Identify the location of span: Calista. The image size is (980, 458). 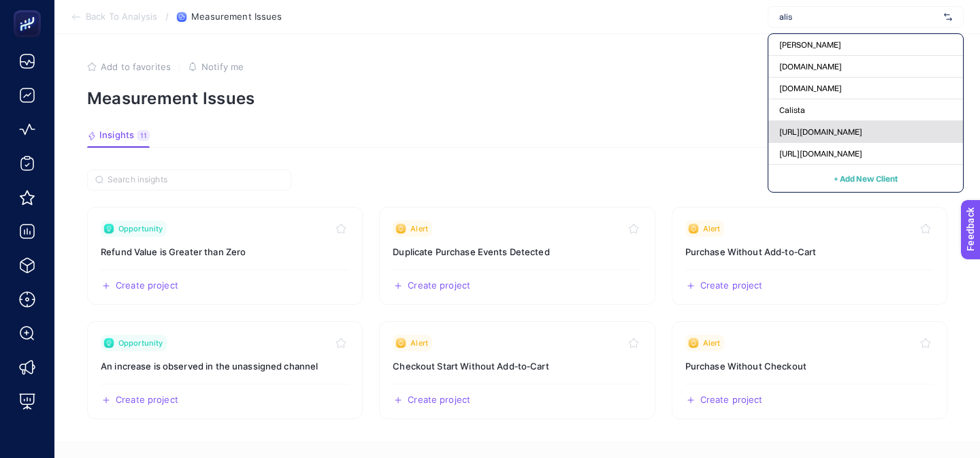
(792, 111).